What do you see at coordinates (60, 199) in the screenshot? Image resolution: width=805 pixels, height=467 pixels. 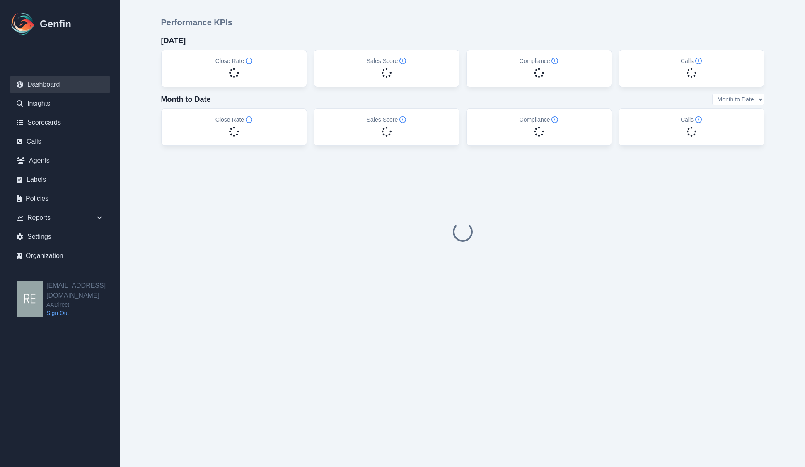 I see `a: Policies` at bounding box center [60, 199].